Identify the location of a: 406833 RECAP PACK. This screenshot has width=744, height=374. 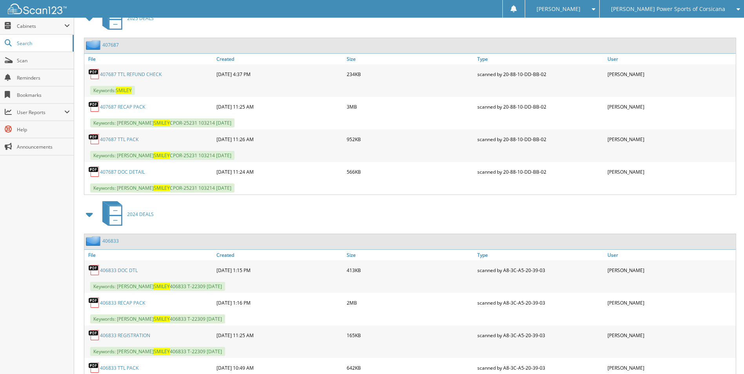
(122, 303).